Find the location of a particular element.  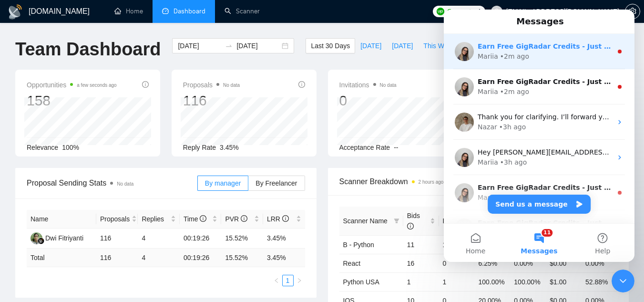

button: Send us a message is located at coordinates (96, 195).